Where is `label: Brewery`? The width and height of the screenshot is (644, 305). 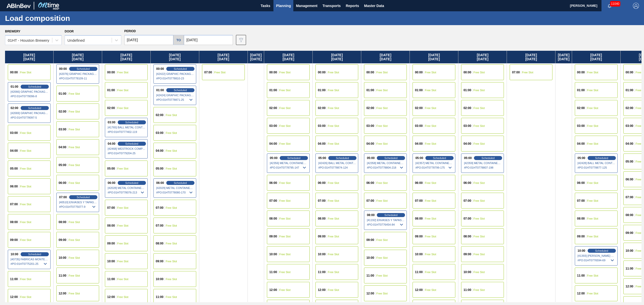 label: Brewery is located at coordinates (12, 31).